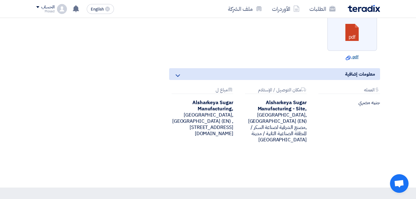 The height and width of the screenshot is (199, 416). I want to click on b: Alsharkeya Sugar Manufacturing,, so click(213, 106).